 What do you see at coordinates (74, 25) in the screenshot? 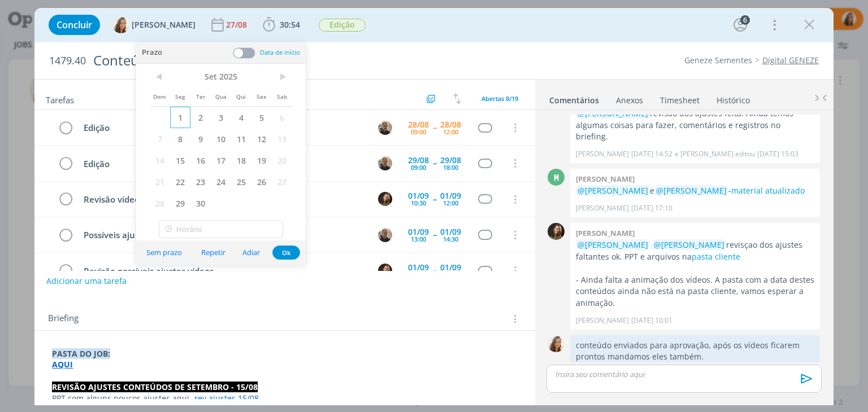
I see `button: Concluir` at bounding box center [74, 25].